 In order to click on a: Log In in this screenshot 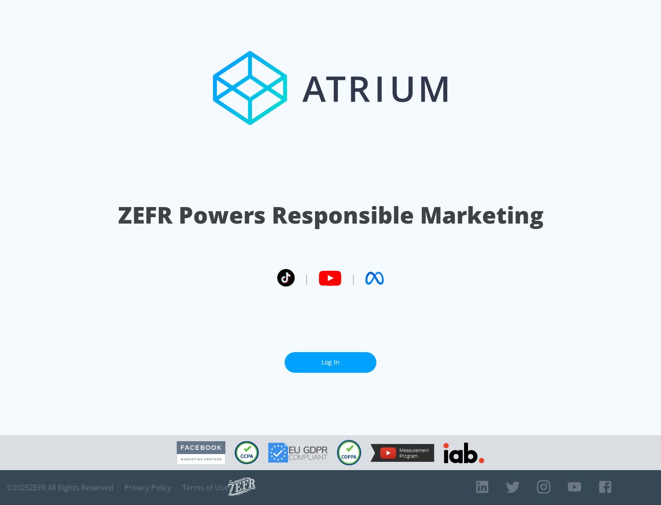, I will do `click(331, 362)`.